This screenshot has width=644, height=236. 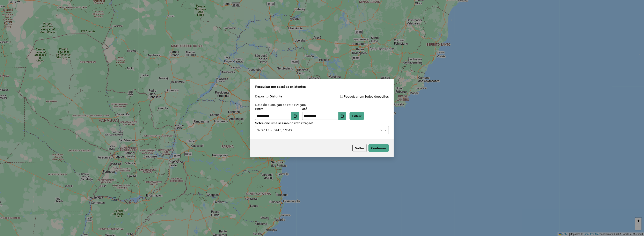 What do you see at coordinates (355, 96) in the screenshot?
I see `div: Pesquisar em todos depósitos` at bounding box center [355, 96].